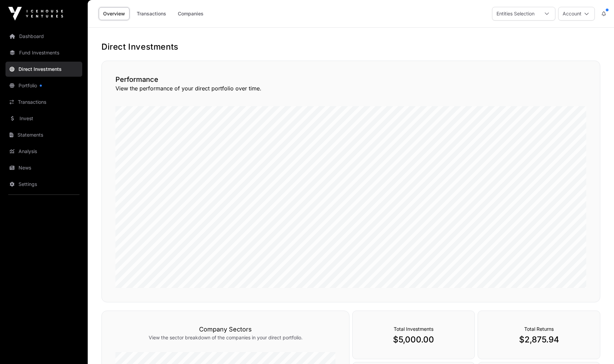 Image resolution: width=614 pixels, height=364 pixels. Describe the element at coordinates (44, 85) in the screenshot. I see `a: Portfolio` at that location.